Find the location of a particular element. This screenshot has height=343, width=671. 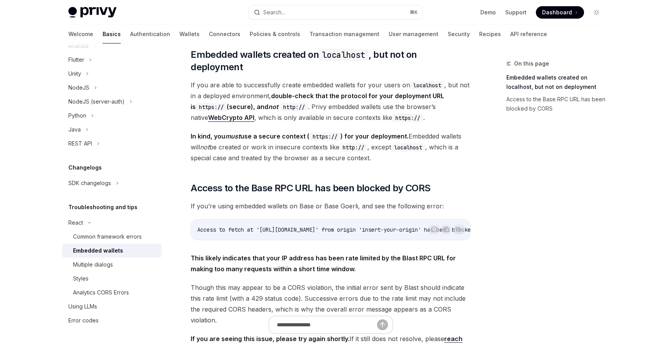

a: Demo is located at coordinates (488, 12).